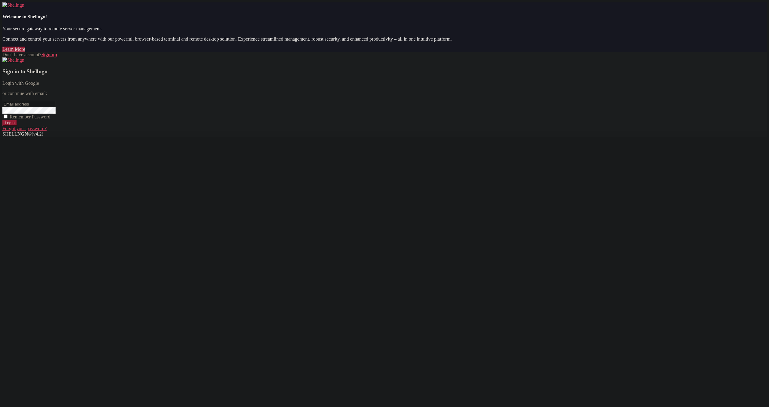 Image resolution: width=769 pixels, height=407 pixels. Describe the element at coordinates (23, 134) in the screenshot. I see `b: NGN` at that location.